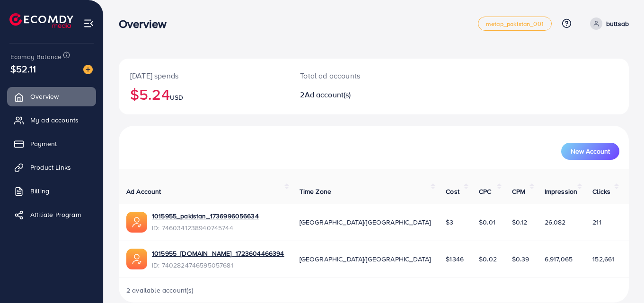  What do you see at coordinates (52, 191) in the screenshot?
I see `a: Billing` at bounding box center [52, 191].